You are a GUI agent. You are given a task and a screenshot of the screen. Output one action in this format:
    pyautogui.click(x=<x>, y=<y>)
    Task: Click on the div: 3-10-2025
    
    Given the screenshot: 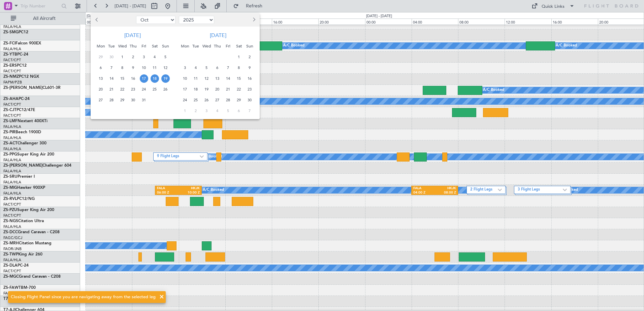 What is the action you would take?
    pyautogui.click(x=144, y=57)
    